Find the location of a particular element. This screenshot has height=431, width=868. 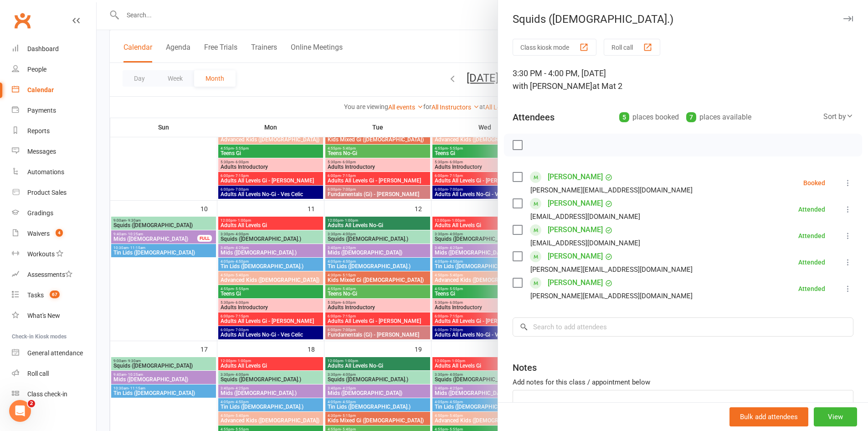

span: 67 is located at coordinates (55, 294).